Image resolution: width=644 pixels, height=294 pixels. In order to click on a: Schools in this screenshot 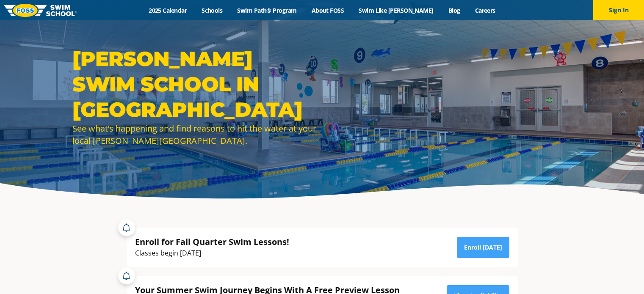, I will do `click(212, 10)`.